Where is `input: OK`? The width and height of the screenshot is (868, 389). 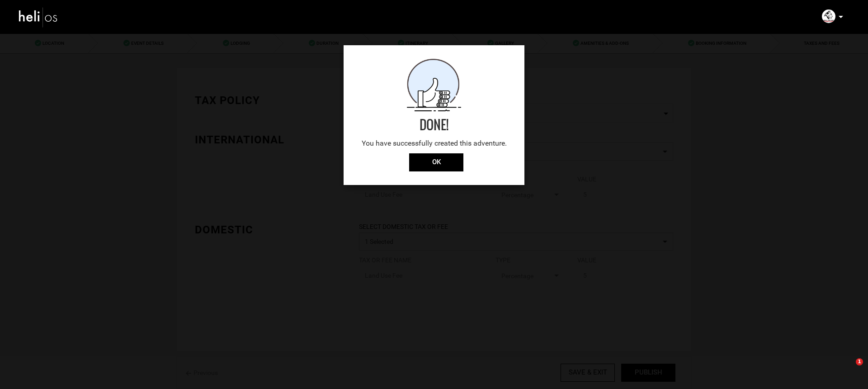 input: OK is located at coordinates (436, 162).